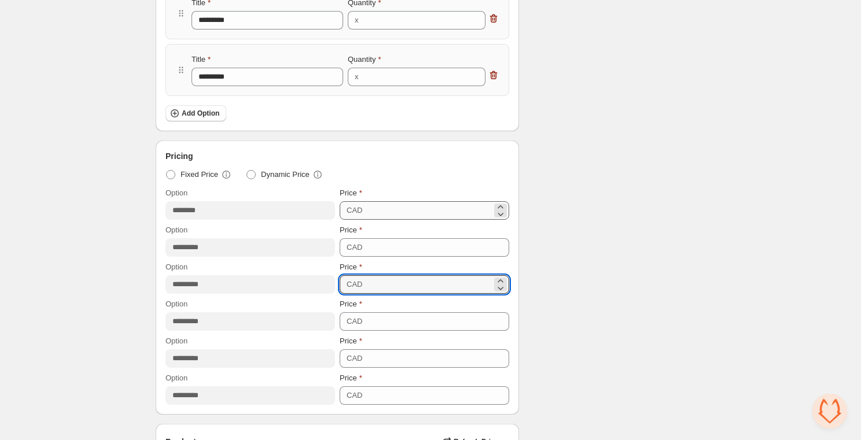  I want to click on span: Fixed Price, so click(199, 175).